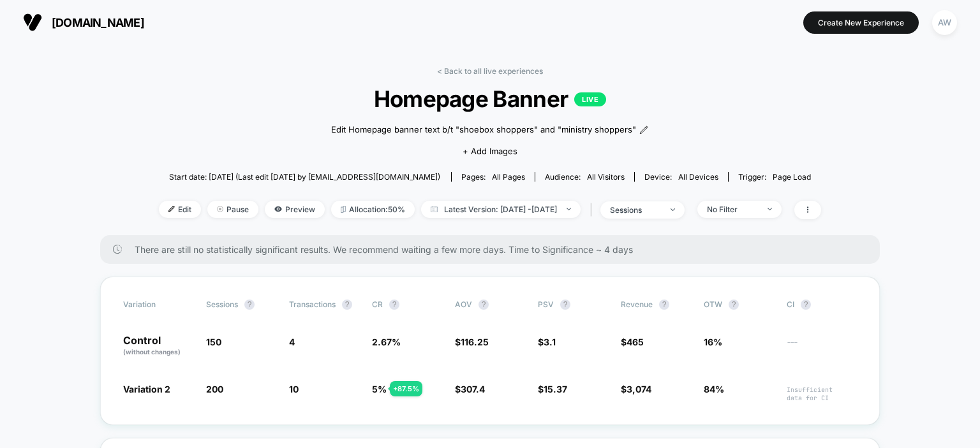 This screenshot has width=980, height=448. Describe the element at coordinates (373, 209) in the screenshot. I see `span: Allocation: 50%` at that location.